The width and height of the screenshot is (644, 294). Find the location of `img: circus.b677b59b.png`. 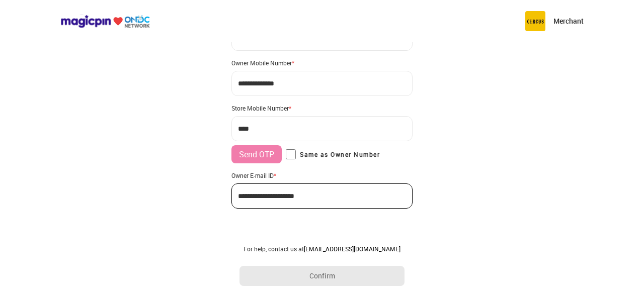

img: circus.b677b59b.png is located at coordinates (535, 21).